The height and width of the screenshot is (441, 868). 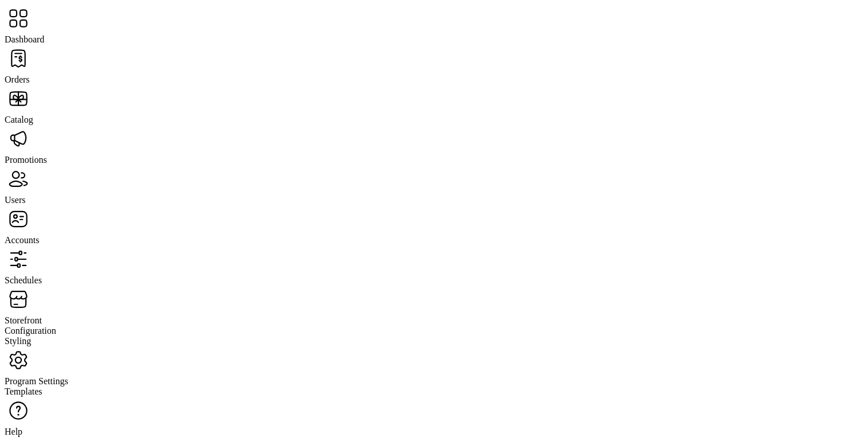 What do you see at coordinates (30, 330) in the screenshot?
I see `span: Configuration` at bounding box center [30, 330].